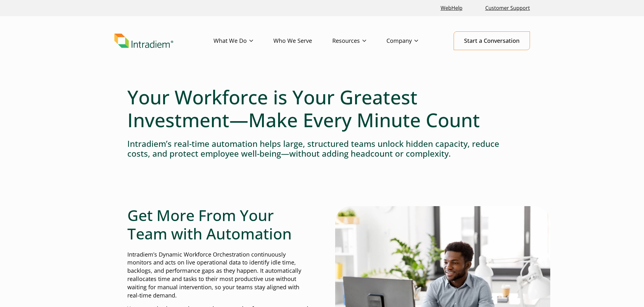 The image size is (644, 307). What do you see at coordinates (492, 40) in the screenshot?
I see `a: Start a Conversation` at bounding box center [492, 40].